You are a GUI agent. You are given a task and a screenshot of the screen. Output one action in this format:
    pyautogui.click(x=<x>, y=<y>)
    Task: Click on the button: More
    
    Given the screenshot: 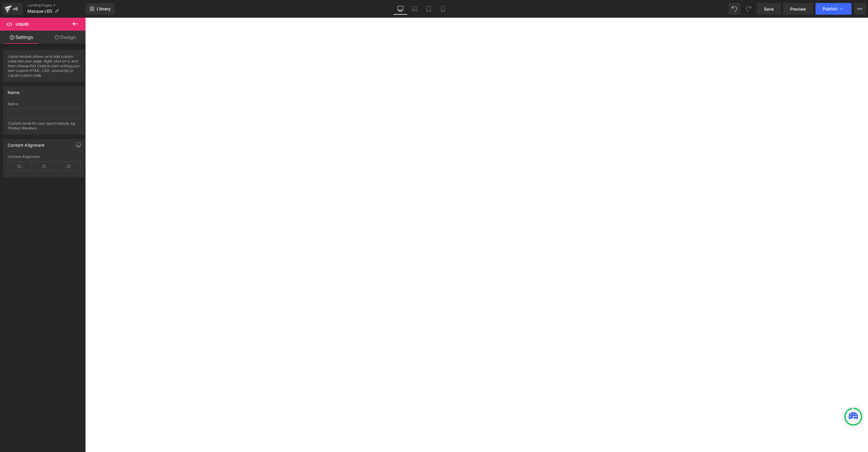 What is the action you would take?
    pyautogui.click(x=859, y=9)
    